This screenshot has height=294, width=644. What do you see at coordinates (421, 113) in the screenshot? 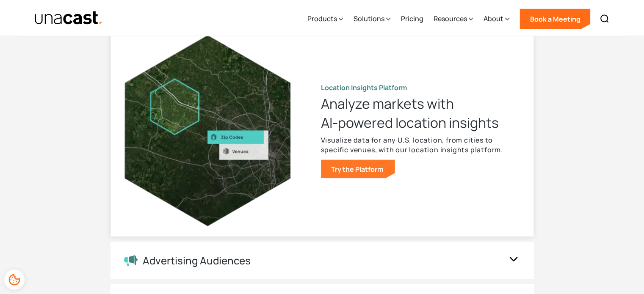
I see `h3: Analyze markets with AI-powered location insights` at bounding box center [421, 113].